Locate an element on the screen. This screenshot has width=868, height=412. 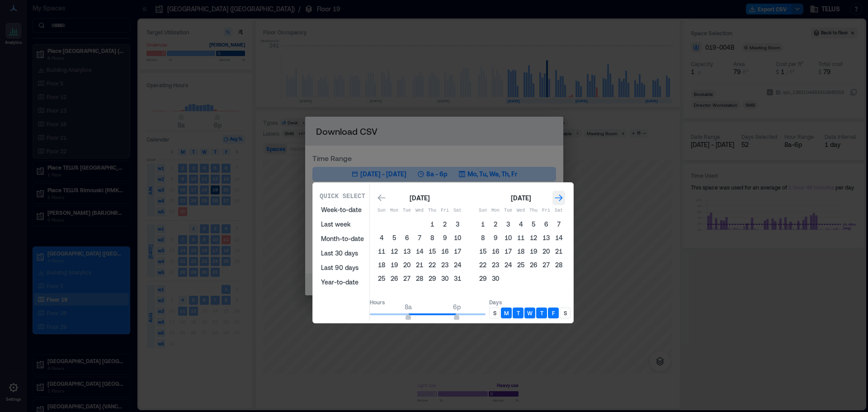
p: Sat is located at coordinates (558, 210).